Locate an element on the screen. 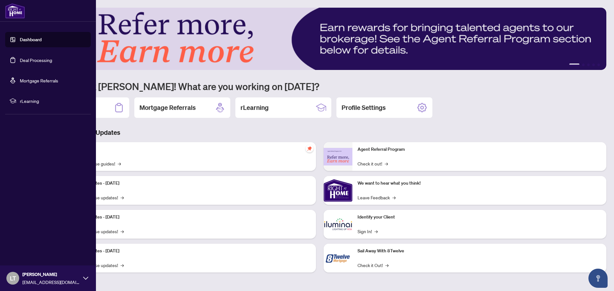 The width and height of the screenshot is (614, 291). img: logo is located at coordinates (15, 11).